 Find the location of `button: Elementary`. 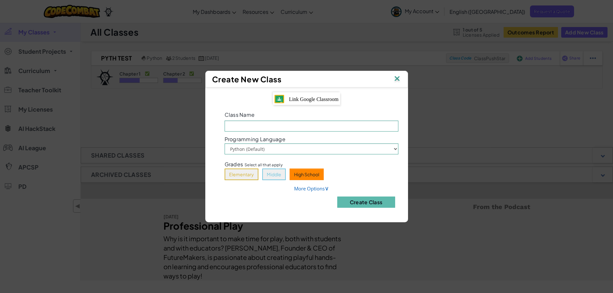

button: Elementary is located at coordinates (241, 174).